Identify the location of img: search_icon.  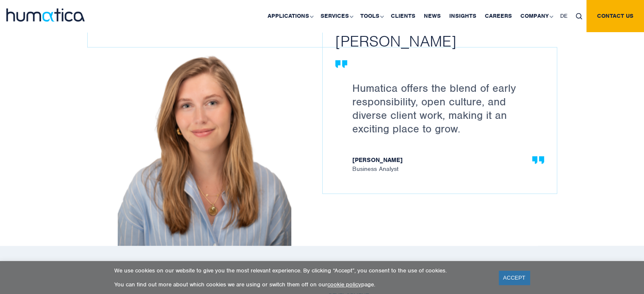
(579, 16).